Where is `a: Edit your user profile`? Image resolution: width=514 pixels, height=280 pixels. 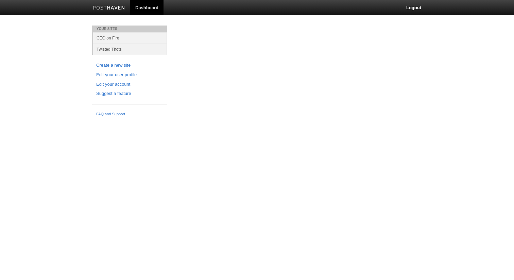 a: Edit your user profile is located at coordinates (129, 75).